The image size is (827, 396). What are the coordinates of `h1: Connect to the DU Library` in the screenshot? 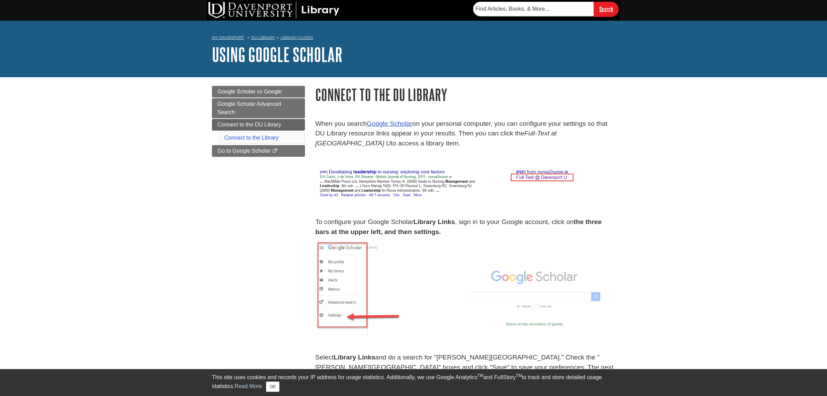 It's located at (465, 94).